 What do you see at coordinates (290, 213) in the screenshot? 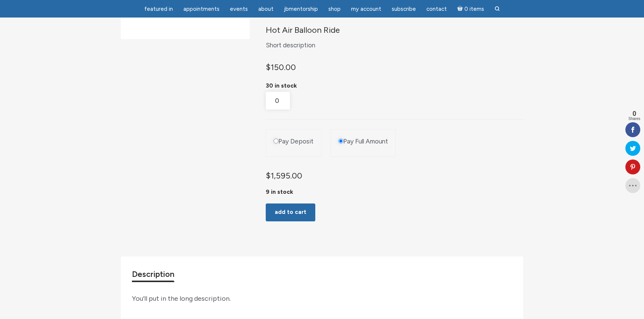
I see `button: Add to cart` at bounding box center [290, 213].